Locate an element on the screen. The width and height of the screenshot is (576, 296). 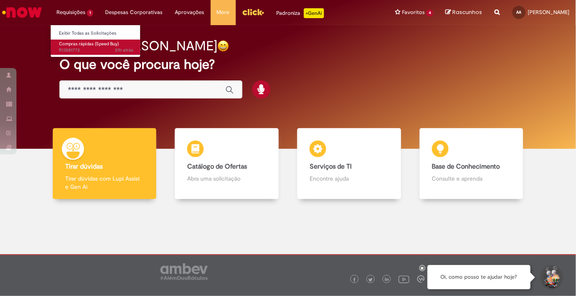
h2: O que você procura hoje? is located at coordinates (288, 64).